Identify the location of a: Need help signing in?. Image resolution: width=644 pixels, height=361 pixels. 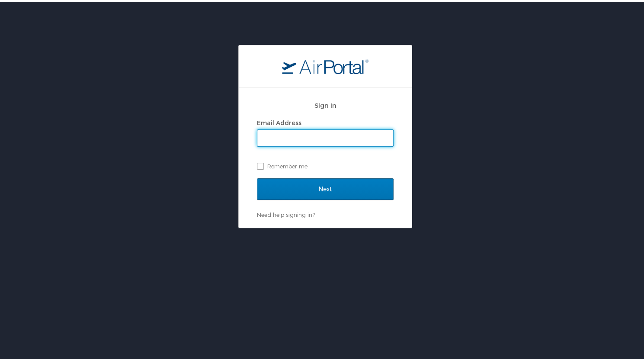
(286, 213).